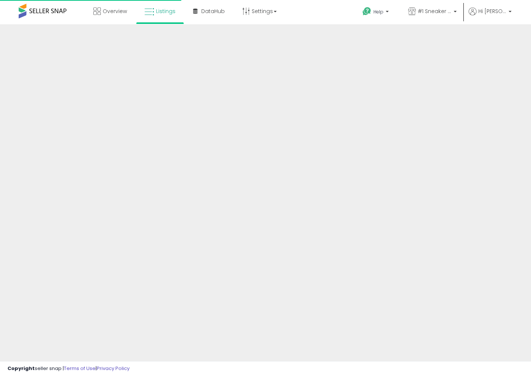 This screenshot has width=531, height=376. Describe the element at coordinates (213, 11) in the screenshot. I see `span: DataHub` at that location.